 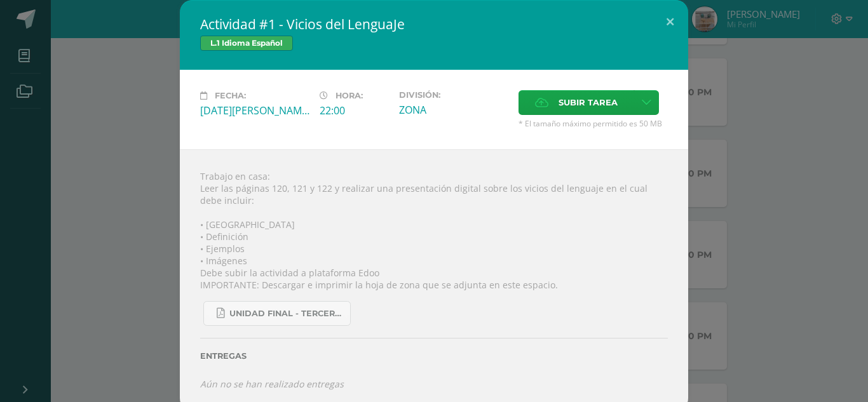 What do you see at coordinates (593, 123) in the screenshot?
I see `span: * El tamaño máximo permitido es 50 MB` at bounding box center [593, 123].